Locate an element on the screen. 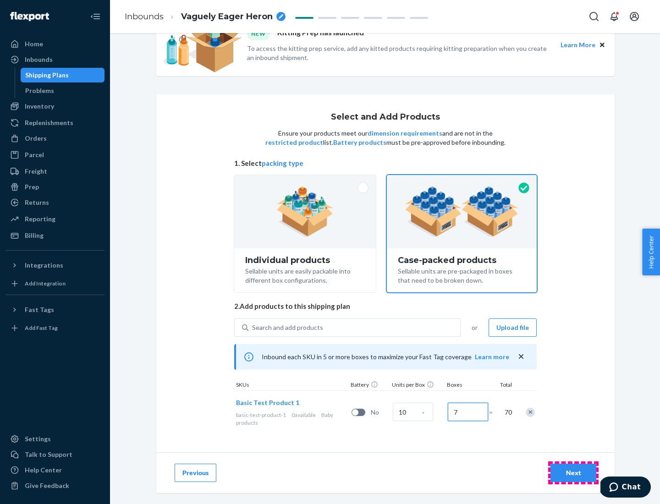 The image size is (660, 504). div: Problems is located at coordinates (39, 91).